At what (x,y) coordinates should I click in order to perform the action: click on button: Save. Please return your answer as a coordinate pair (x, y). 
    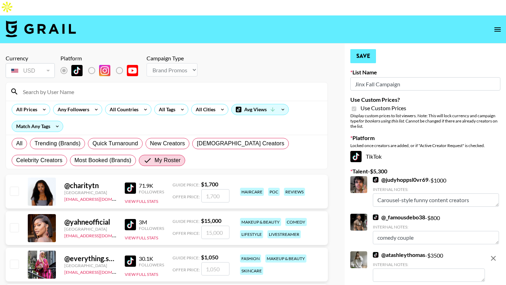
    Looking at the image, I should click on (363, 56).